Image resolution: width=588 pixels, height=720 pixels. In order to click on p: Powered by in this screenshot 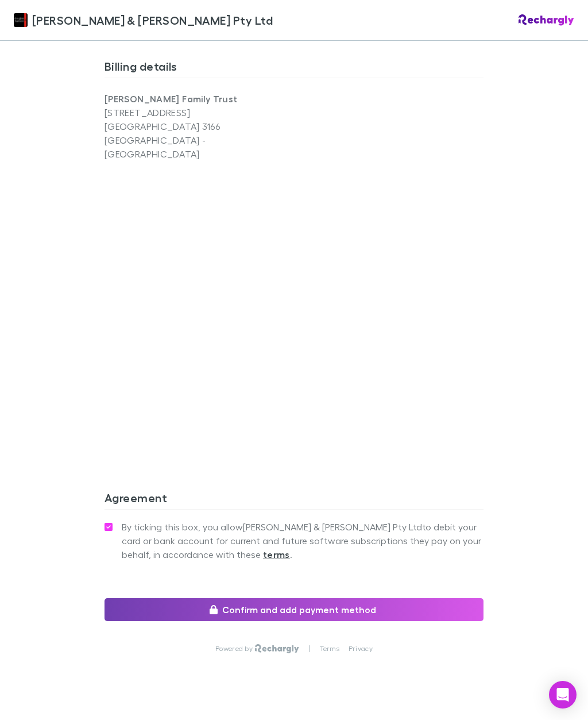, I will do `click(235, 648)`.